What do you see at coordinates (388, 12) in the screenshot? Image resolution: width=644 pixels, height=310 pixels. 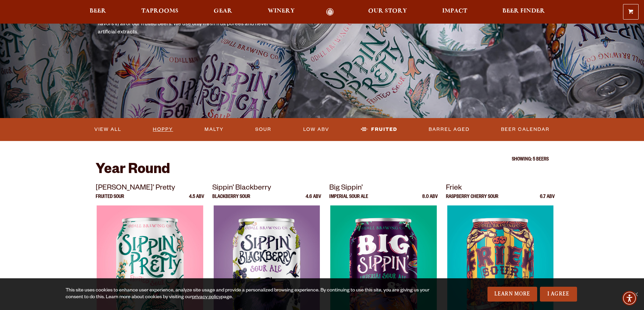 I see `a: Our Story` at bounding box center [388, 12].